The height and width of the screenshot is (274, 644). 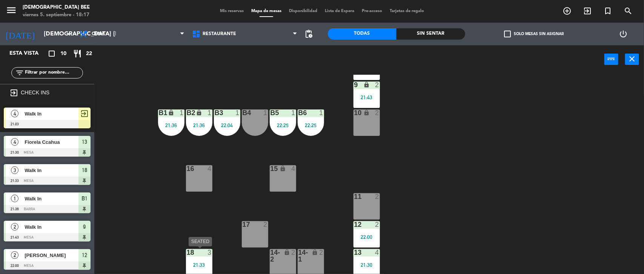 I want to click on span: Tarjetas de regalo, so click(x=407, y=11).